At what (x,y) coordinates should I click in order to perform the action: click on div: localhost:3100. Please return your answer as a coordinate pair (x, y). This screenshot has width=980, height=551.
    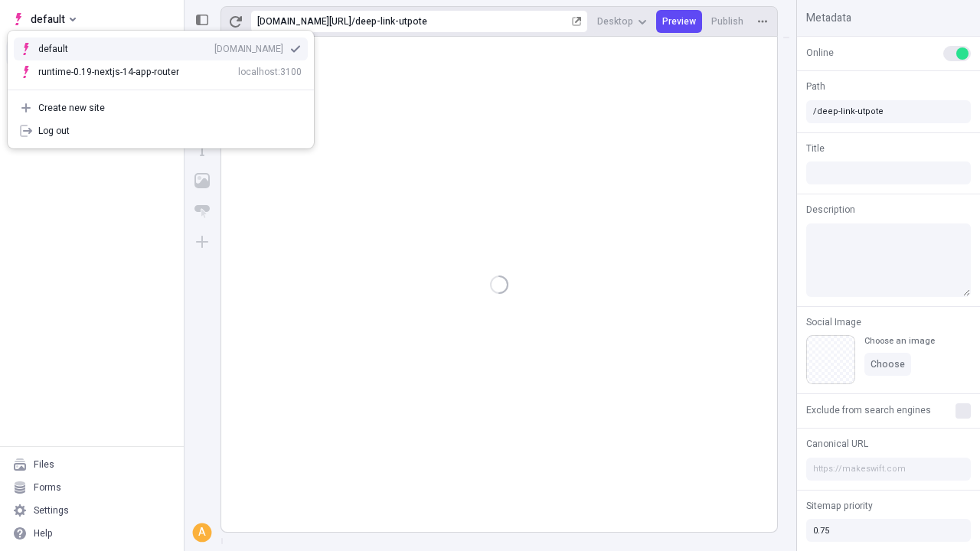
    Looking at the image, I should click on (270, 72).